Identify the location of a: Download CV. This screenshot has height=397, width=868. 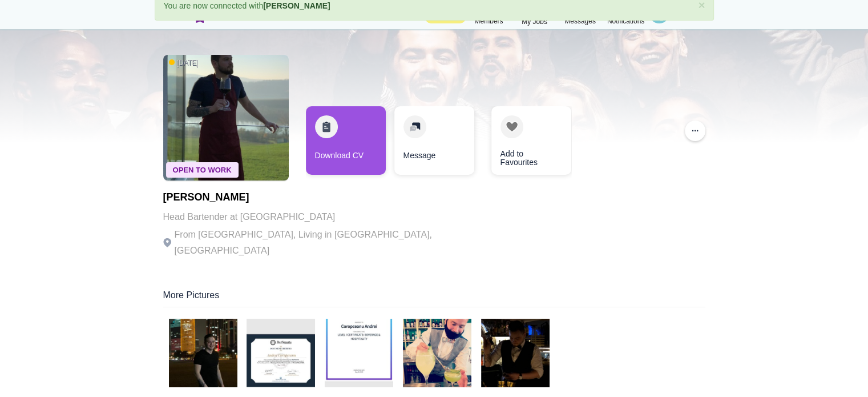
(346, 140).